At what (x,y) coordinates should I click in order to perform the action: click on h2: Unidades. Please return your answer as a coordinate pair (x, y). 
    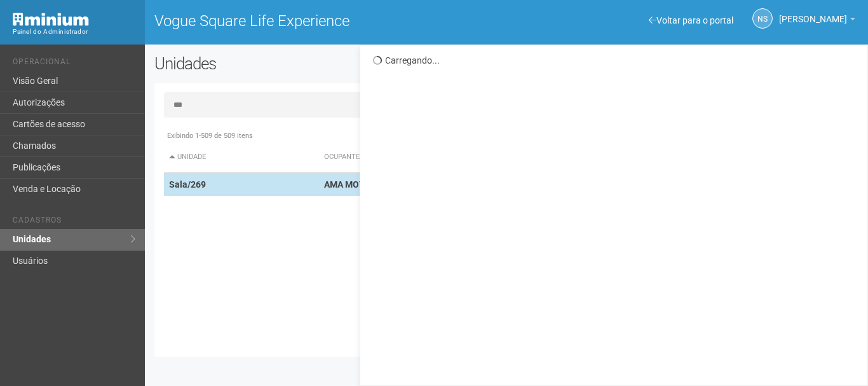
    Looking at the image, I should click on (296, 64).